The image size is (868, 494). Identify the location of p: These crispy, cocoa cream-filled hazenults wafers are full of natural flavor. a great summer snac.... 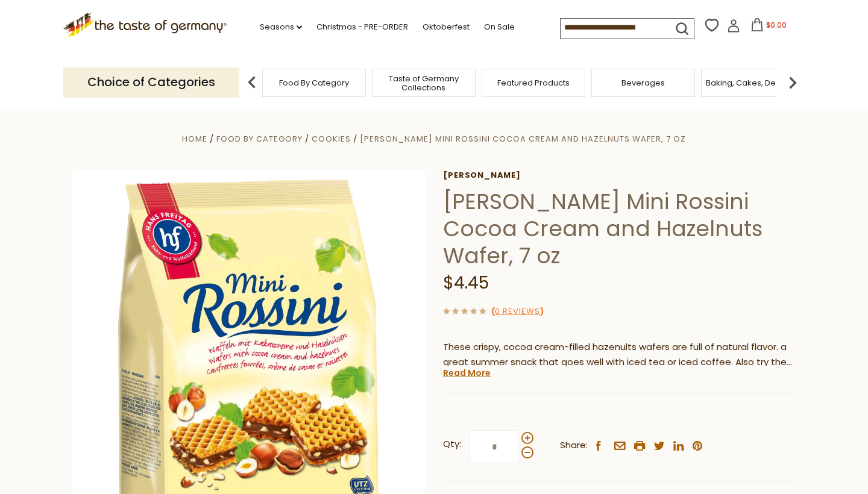
(619, 354).